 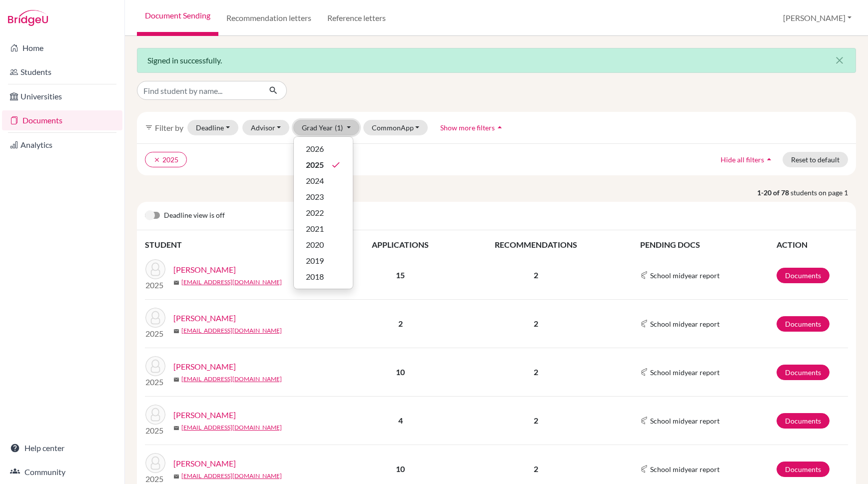 What do you see at coordinates (323, 165) in the screenshot?
I see `button: 2025done` at bounding box center [323, 165].